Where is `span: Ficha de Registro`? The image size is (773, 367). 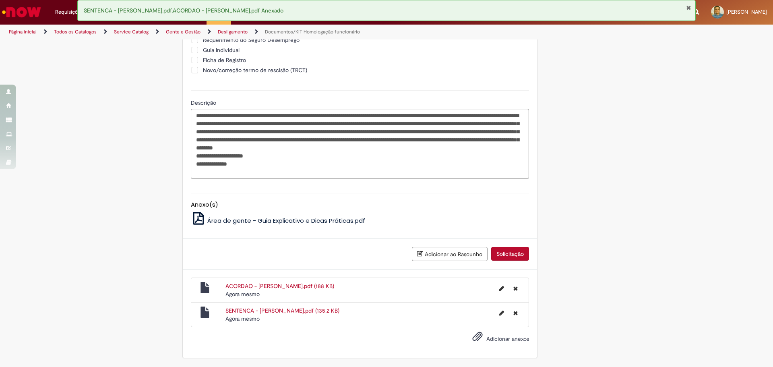 span: Ficha de Registro is located at coordinates (224, 60).